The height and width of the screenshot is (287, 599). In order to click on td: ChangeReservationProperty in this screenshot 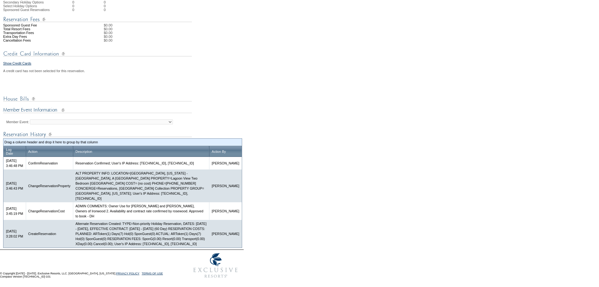, I will do `click(49, 186)`.